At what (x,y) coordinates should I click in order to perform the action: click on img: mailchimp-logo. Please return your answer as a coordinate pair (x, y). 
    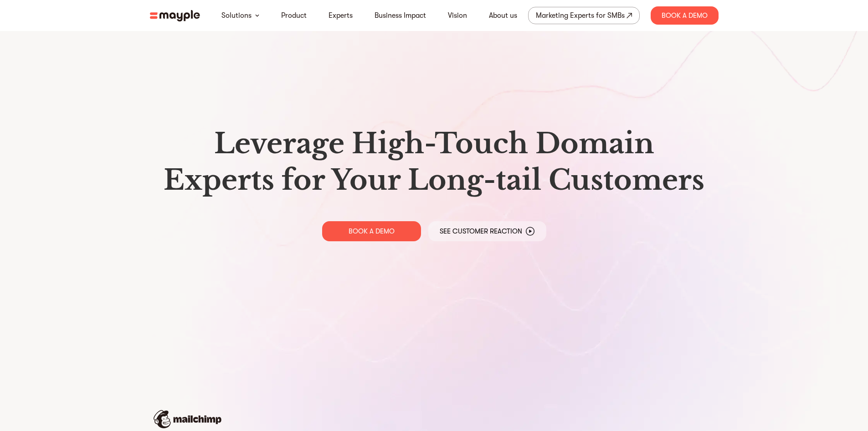
    Looking at the image, I should click on (187, 419).